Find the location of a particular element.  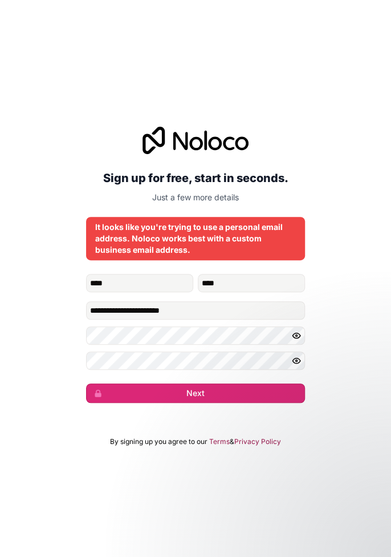

h2: Sign up for free, start in seconds. is located at coordinates (196, 178).